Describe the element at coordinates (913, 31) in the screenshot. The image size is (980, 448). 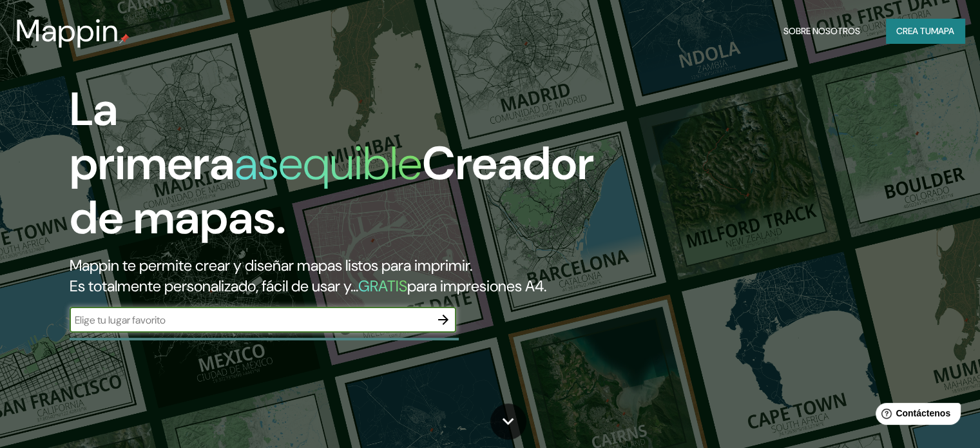
I see `font: Crea tu` at that location.